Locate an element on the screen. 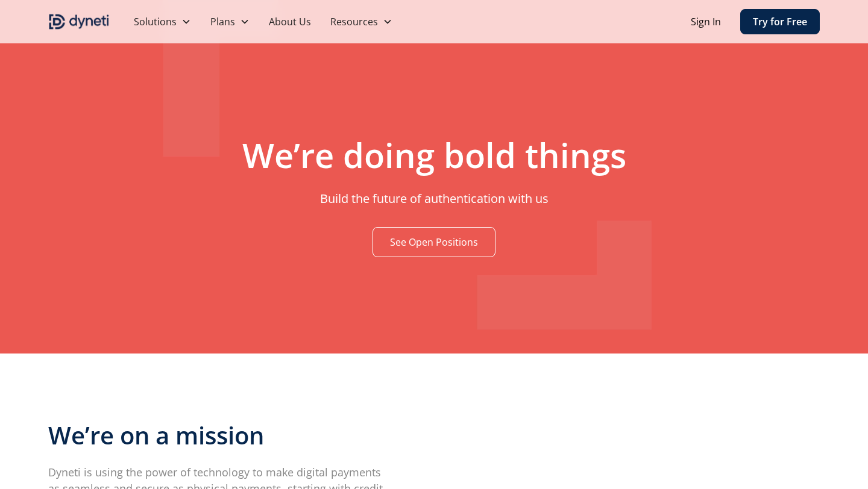 This screenshot has width=868, height=489. a: See Open Positions is located at coordinates (434, 242).